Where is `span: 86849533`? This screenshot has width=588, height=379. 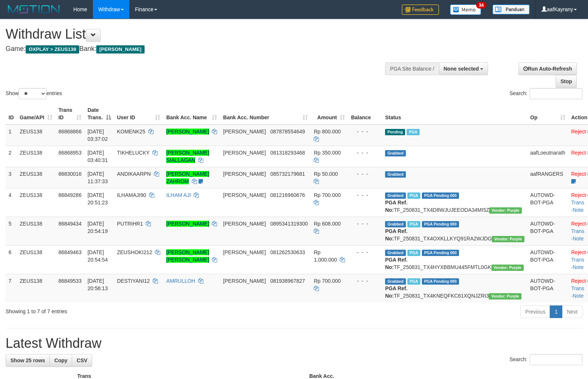
span: 86849533 is located at coordinates (70, 281).